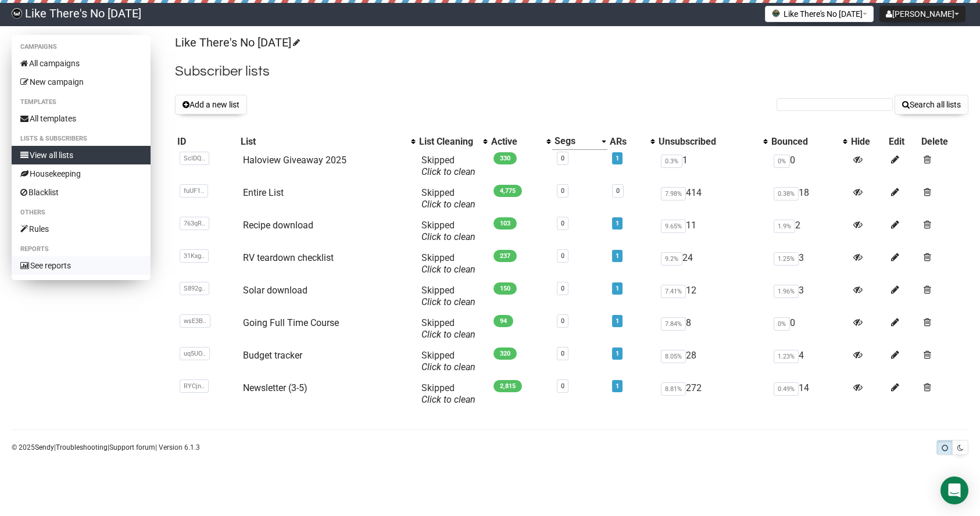 The image size is (980, 516). Describe the element at coordinates (804, 142) in the screenshot. I see `div: Bounced` at that location.